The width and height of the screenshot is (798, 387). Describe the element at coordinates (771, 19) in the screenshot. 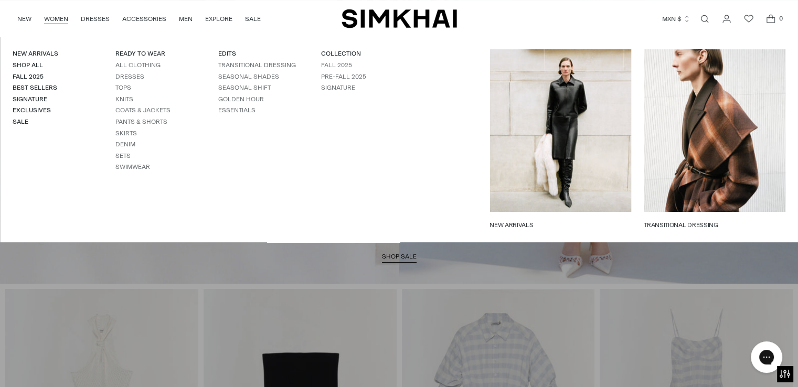

I see `a: Open cart modal` at that location.